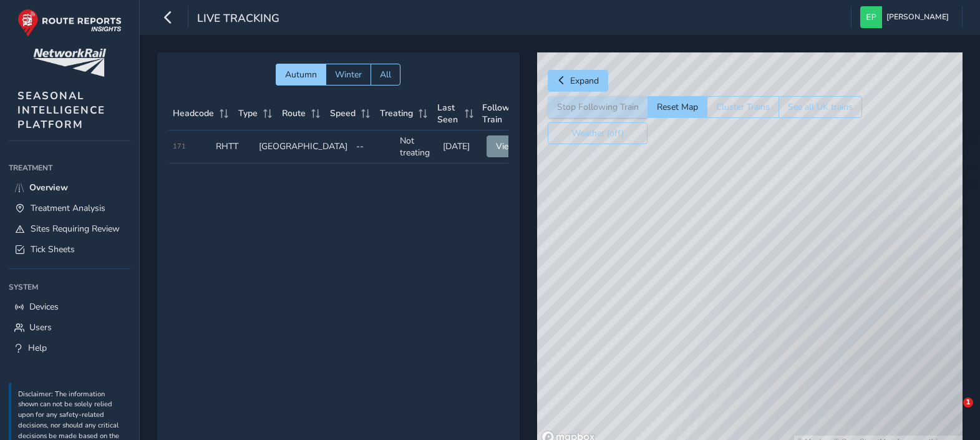 The width and height of the screenshot is (980, 440). I want to click on button: Autumn, so click(301, 74).